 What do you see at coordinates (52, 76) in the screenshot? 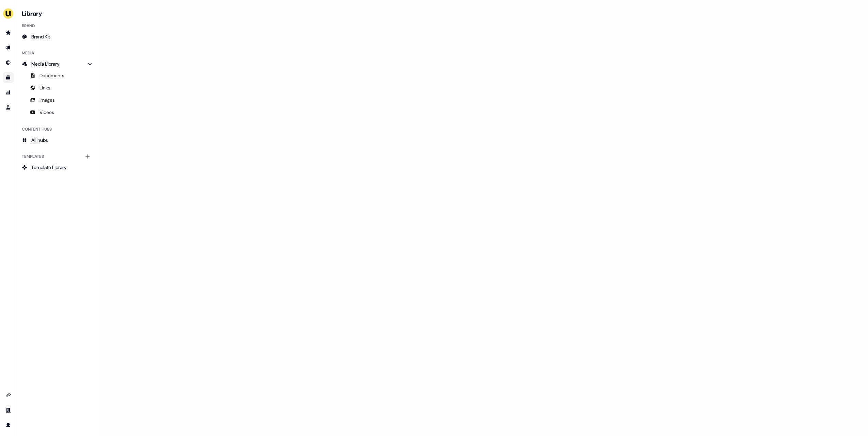
I see `span: Documents` at bounding box center [52, 76].